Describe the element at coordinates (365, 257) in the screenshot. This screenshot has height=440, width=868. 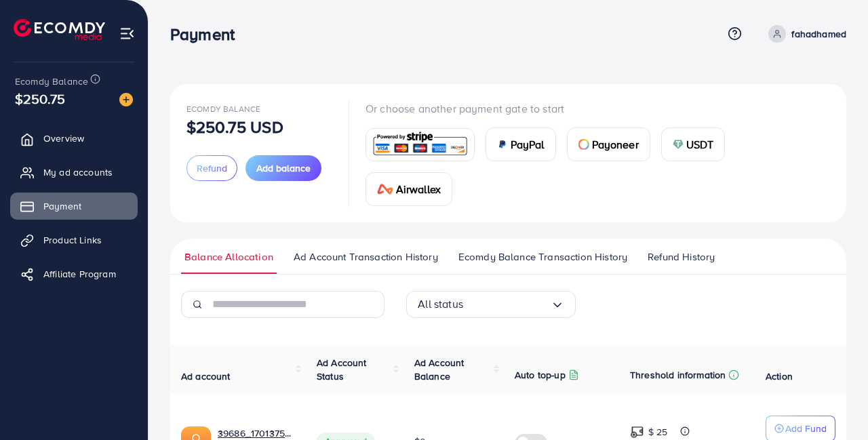
I see `span: Ad Account Transaction History` at that location.